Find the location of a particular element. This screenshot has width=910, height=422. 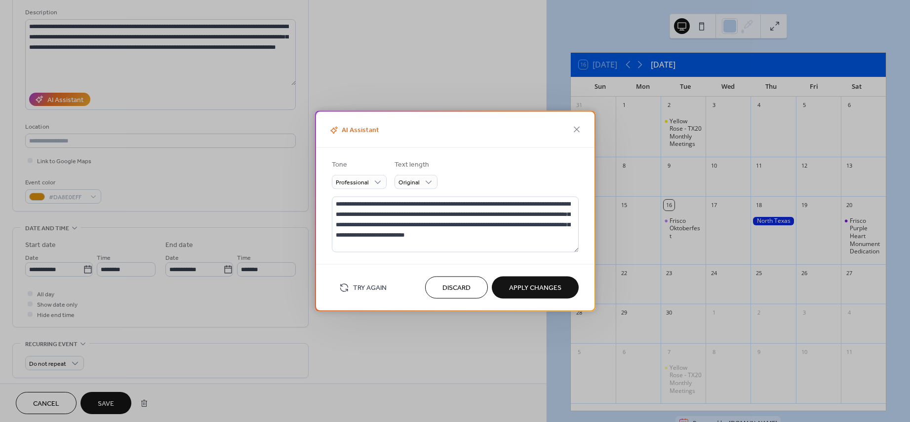

span: Apply Changes is located at coordinates (535, 288).